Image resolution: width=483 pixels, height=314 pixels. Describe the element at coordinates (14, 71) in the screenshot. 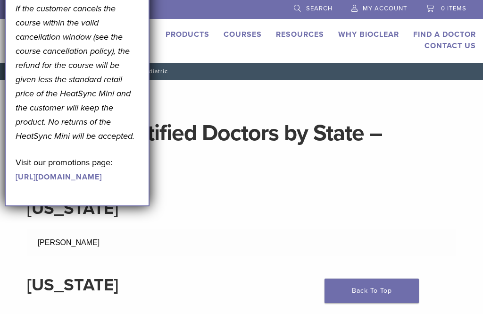

I see `a: Home` at that location.